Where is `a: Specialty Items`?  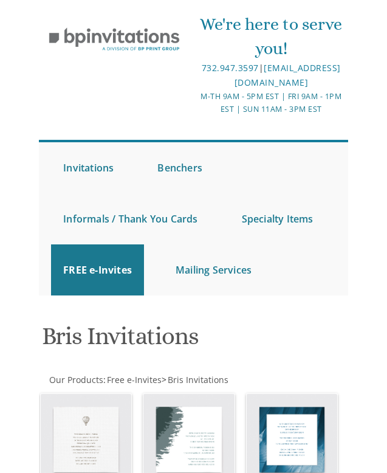
a: Specialty Items is located at coordinates (278, 219).